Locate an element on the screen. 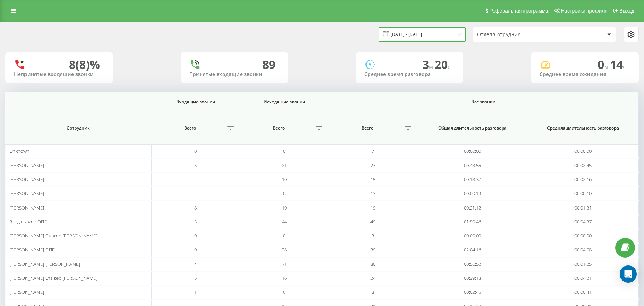  span: 49 is located at coordinates (373, 221).